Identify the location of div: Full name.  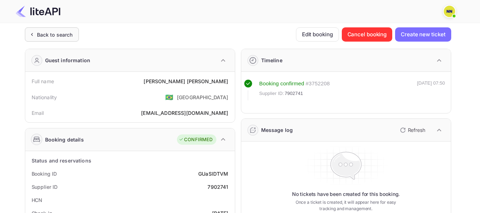
(43, 81).